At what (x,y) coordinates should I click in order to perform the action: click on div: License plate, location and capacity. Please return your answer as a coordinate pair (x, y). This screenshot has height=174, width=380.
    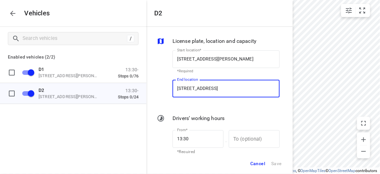
    Looking at the image, I should click on (218, 42).